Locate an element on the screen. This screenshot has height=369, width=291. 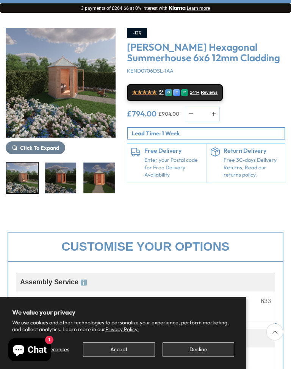
button: Decline is located at coordinates (198, 350).